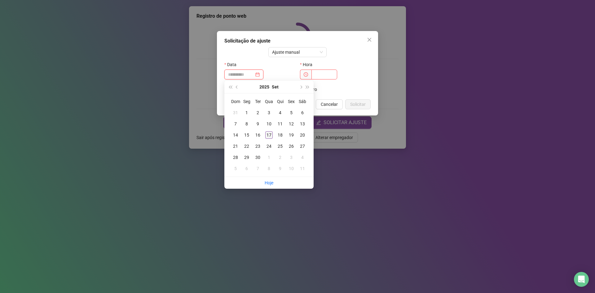 This screenshot has width=595, height=293. Describe the element at coordinates (236, 124) in the screenshot. I see `td: 2025-09-07` at that location.